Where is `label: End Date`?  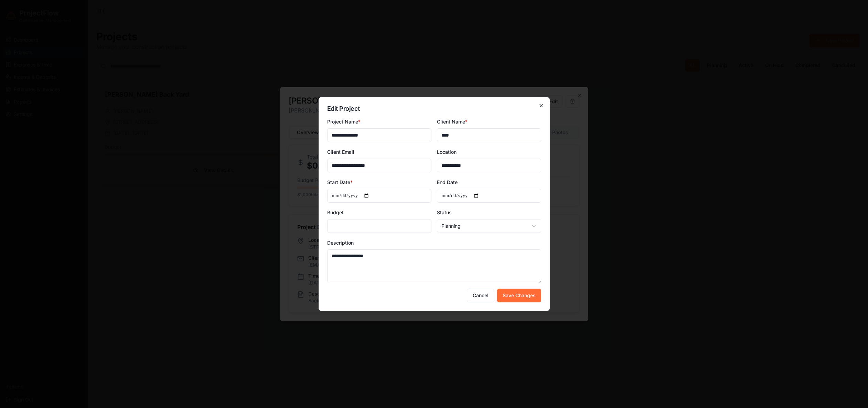
label: End Date is located at coordinates (448, 182).